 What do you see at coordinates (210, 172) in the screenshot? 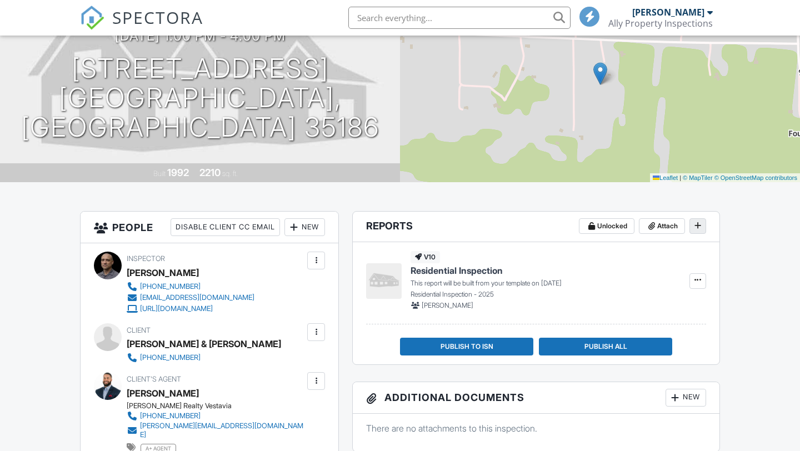
I see `div: 2210` at bounding box center [210, 172].